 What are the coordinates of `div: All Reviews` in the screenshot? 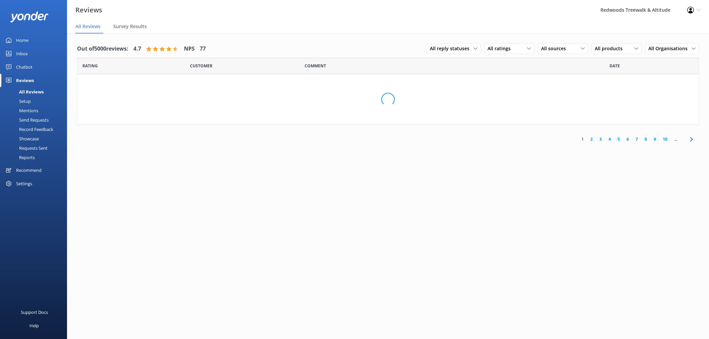 It's located at (24, 92).